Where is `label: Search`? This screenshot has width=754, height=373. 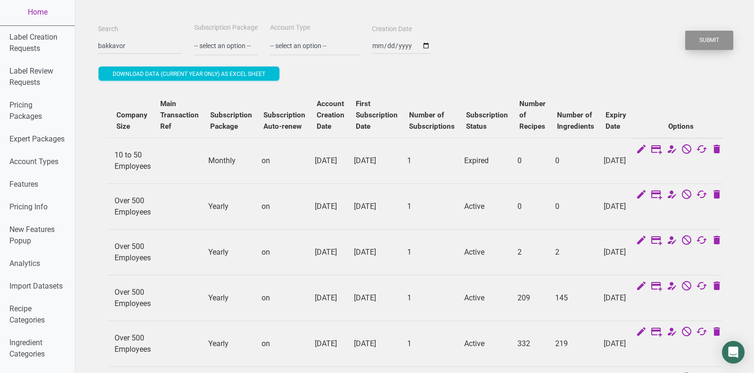 label: Search is located at coordinates (108, 29).